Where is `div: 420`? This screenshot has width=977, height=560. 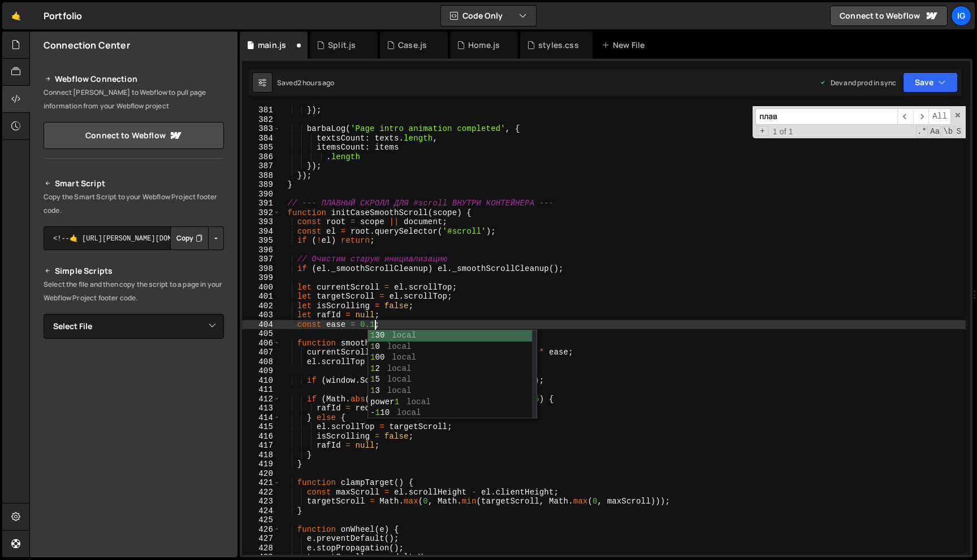
div: 420 is located at coordinates (261, 474).